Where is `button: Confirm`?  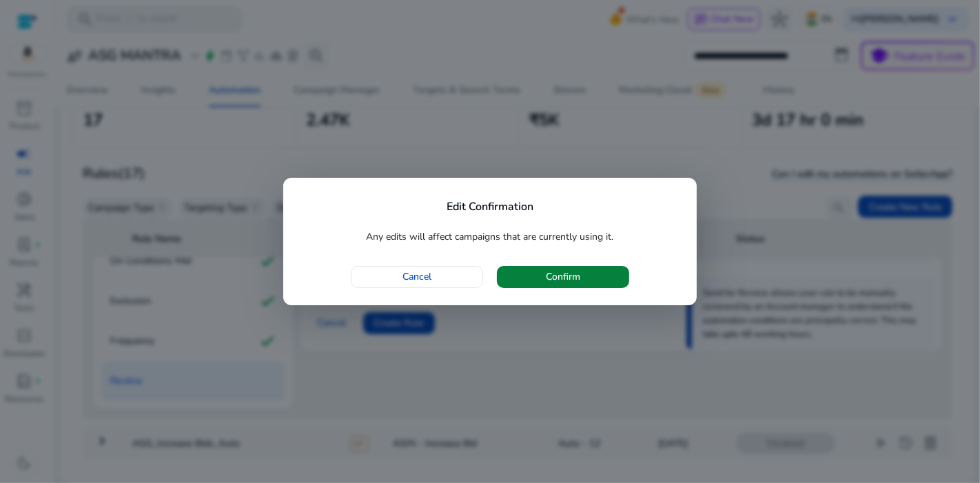
button: Confirm is located at coordinates (563, 277).